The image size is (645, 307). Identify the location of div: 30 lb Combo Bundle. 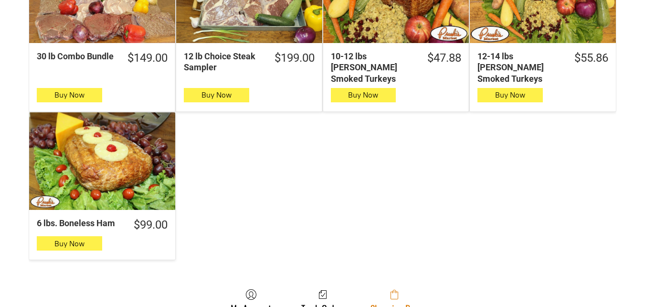
(75, 56).